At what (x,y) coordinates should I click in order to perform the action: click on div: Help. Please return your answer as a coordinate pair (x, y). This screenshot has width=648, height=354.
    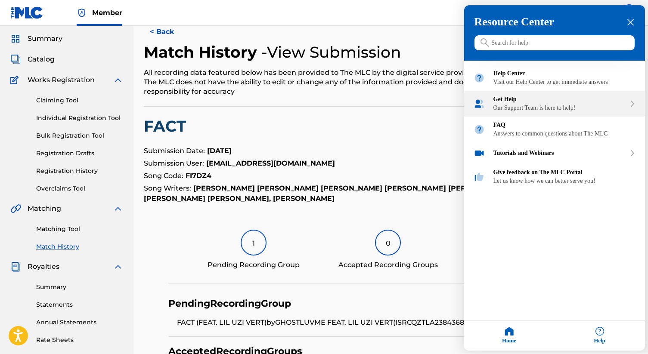
    Looking at the image, I should click on (599, 336).